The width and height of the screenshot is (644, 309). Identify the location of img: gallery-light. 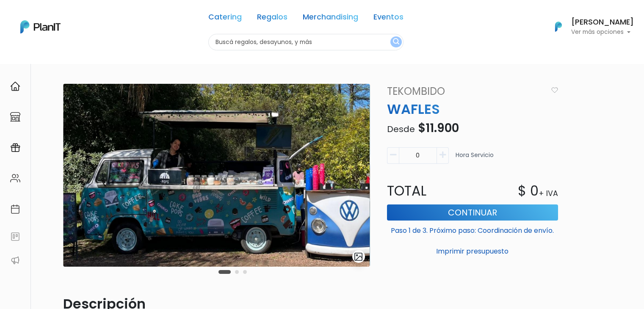
(358, 256).